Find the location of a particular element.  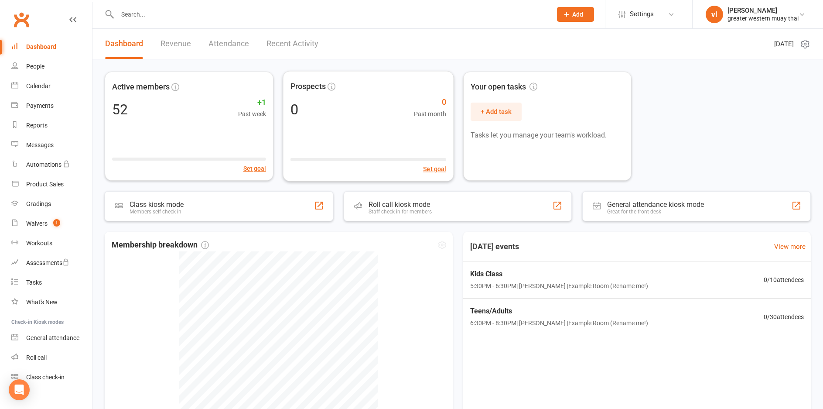

div: vl is located at coordinates (714, 14).